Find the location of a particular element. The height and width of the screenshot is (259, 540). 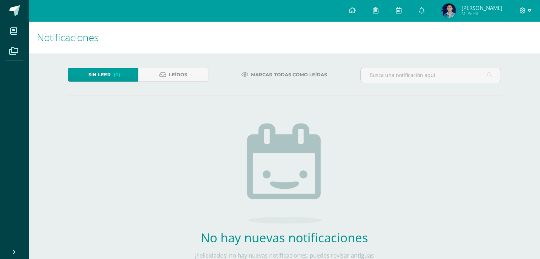

span: Sin leer is located at coordinates (99, 75).